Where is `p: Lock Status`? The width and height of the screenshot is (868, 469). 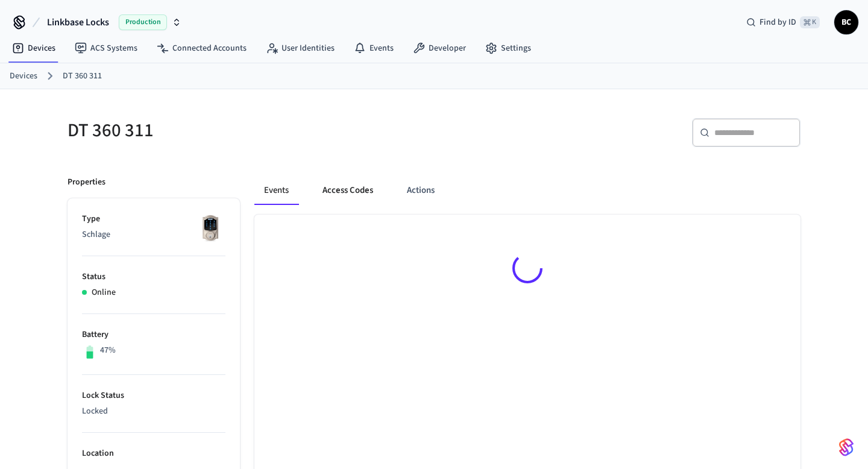 p: Lock Status is located at coordinates (154, 395).